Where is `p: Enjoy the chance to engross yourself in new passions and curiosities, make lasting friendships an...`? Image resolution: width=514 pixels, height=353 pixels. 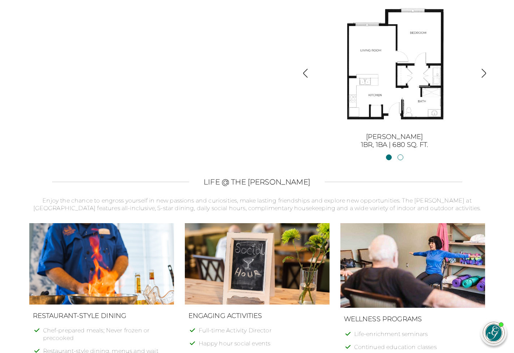 p: Enjoy the chance to engross yourself in new passions and curiosities, make lasting friendships an... is located at coordinates (257, 205).